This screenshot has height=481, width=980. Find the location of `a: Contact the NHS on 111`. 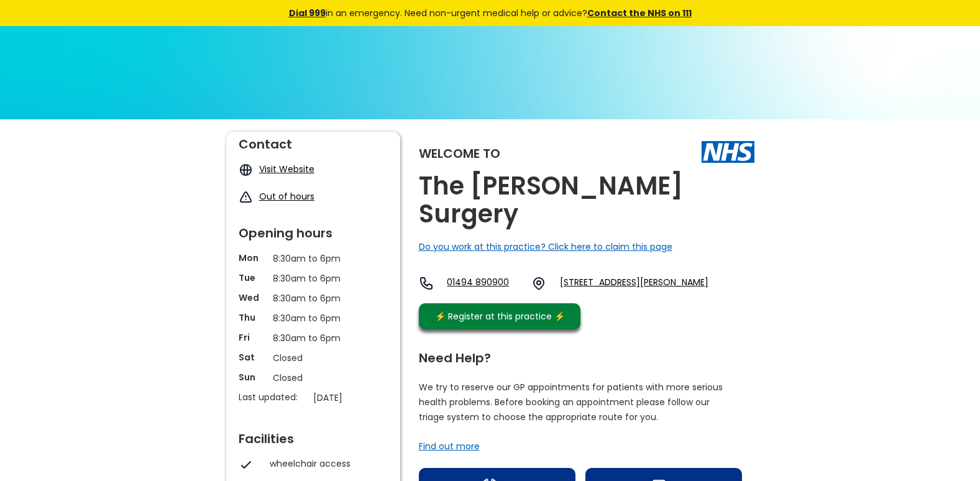

a: Contact the NHS on 111 is located at coordinates (639, 13).